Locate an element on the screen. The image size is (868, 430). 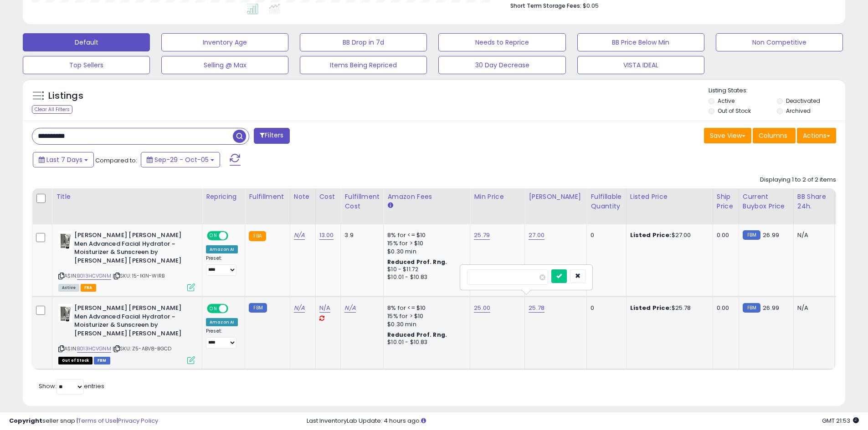
h5: Listings is located at coordinates (66, 96).